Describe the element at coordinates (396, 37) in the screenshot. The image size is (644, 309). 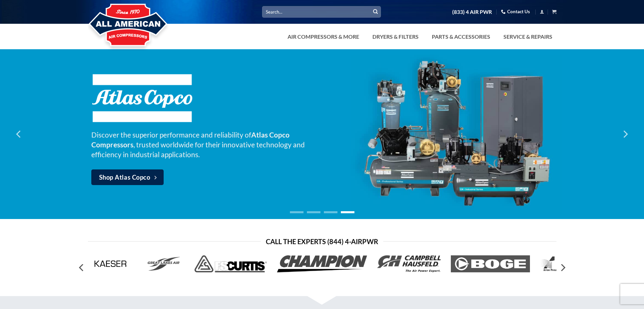
I see `a: Dryers & Filters` at that location.